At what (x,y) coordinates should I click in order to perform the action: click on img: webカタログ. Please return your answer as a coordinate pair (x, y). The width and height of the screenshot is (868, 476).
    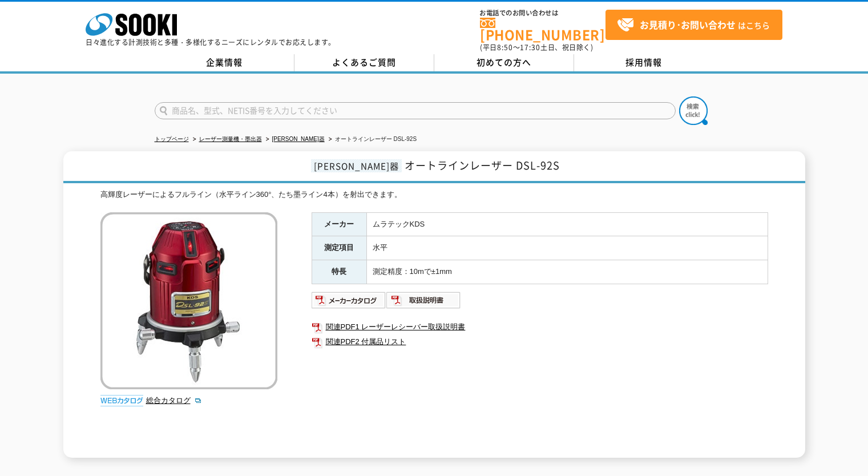
    Looking at the image, I should click on (121, 400).